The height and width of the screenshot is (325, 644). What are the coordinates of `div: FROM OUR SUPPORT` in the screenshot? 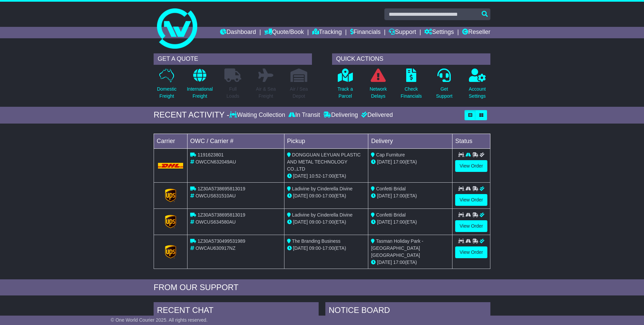 It's located at (322, 287).